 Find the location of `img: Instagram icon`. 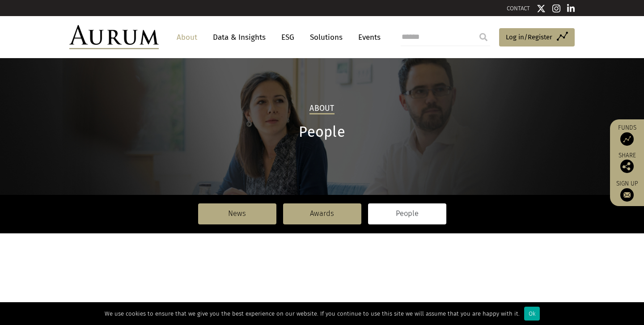

img: Instagram icon is located at coordinates (556, 9).